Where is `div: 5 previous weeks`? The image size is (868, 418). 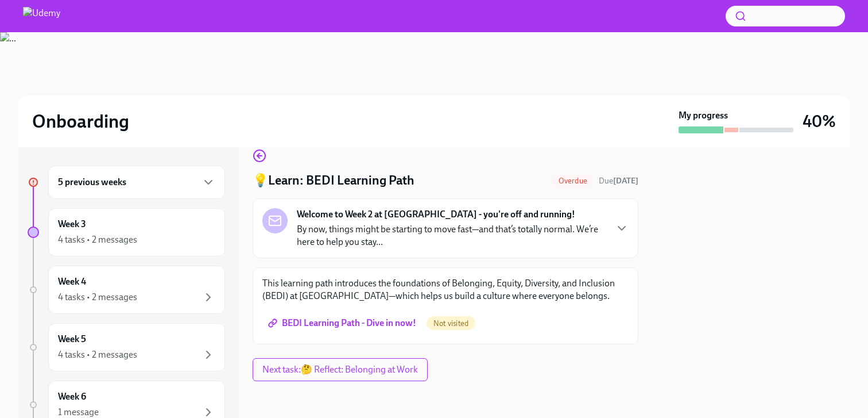
div: 5 previous weeks is located at coordinates (137, 182).